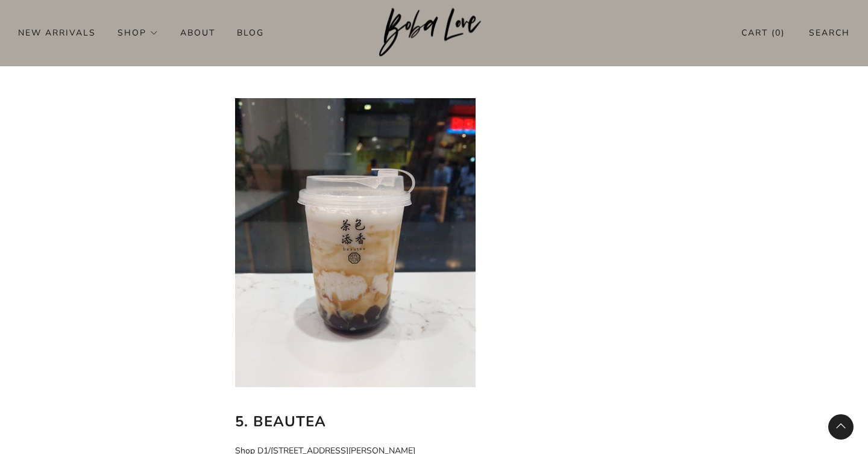 The image size is (868, 454). I want to click on a: Search, so click(829, 33).